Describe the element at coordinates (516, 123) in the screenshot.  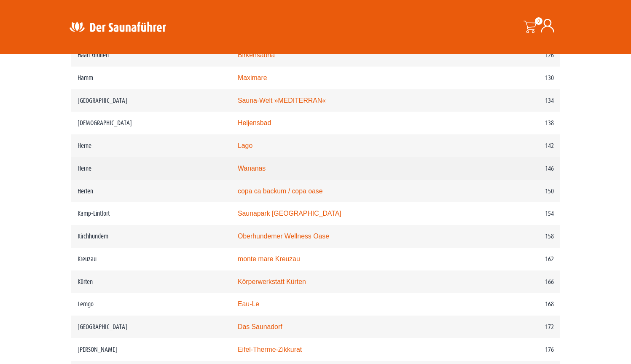
I see `td: 138` at that location.